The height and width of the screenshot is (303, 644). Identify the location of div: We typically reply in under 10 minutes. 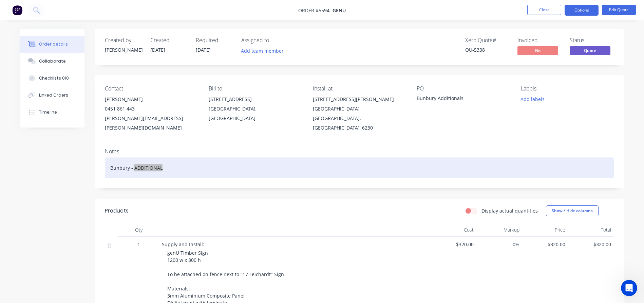
(64, 96).